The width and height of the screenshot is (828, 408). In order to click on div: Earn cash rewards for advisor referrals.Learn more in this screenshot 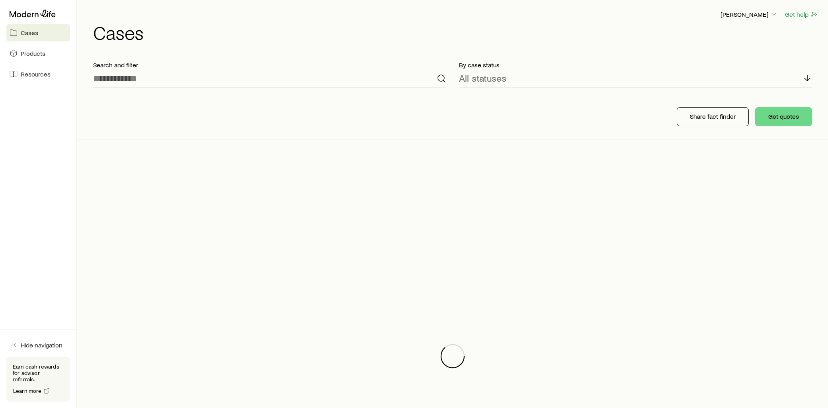, I will do `click(38, 379)`.